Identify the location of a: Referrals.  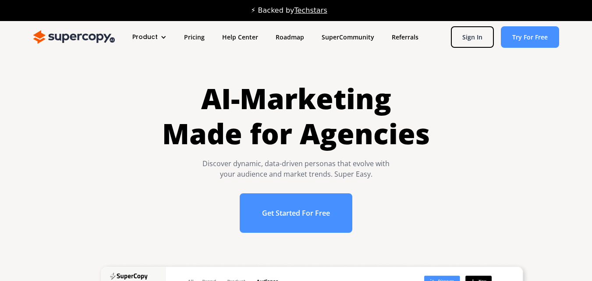
(405, 37).